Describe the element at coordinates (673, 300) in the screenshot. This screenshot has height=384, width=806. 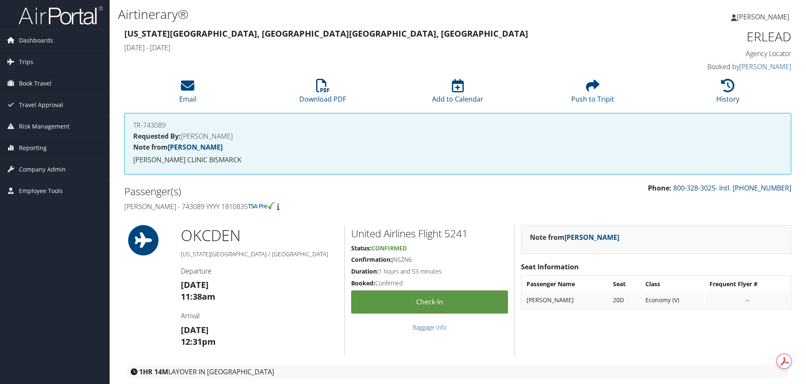
I see `td: Economy (V)` at that location.